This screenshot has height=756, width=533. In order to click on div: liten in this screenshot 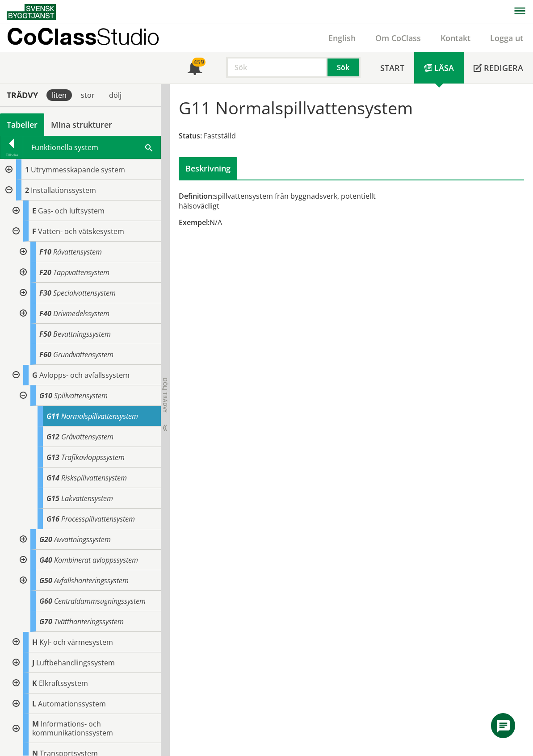, I will do `click(59, 95)`.